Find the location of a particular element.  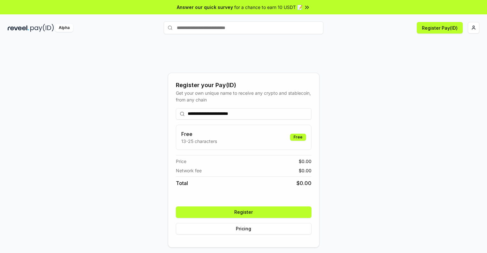

div: Get your own unique name to receive any crypto and stablecoin, from any chain is located at coordinates (243, 96).